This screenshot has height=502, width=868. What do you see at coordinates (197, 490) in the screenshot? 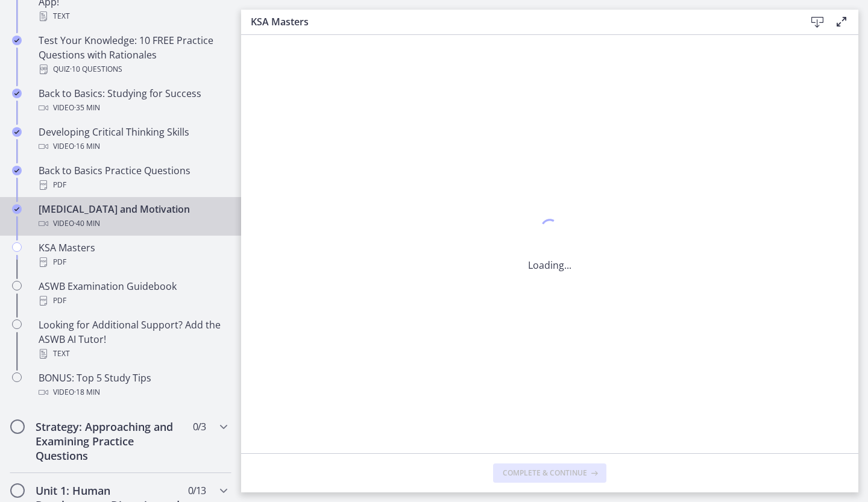
I see `span: 0 / 13` at bounding box center [197, 490].